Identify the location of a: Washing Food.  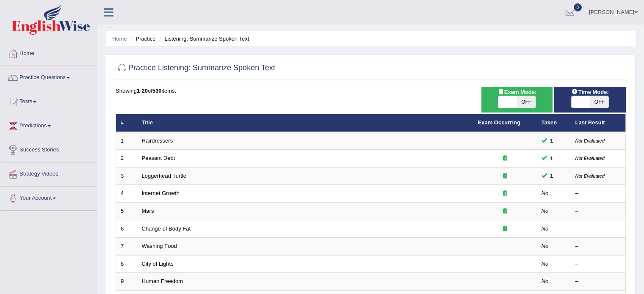
(159, 246).